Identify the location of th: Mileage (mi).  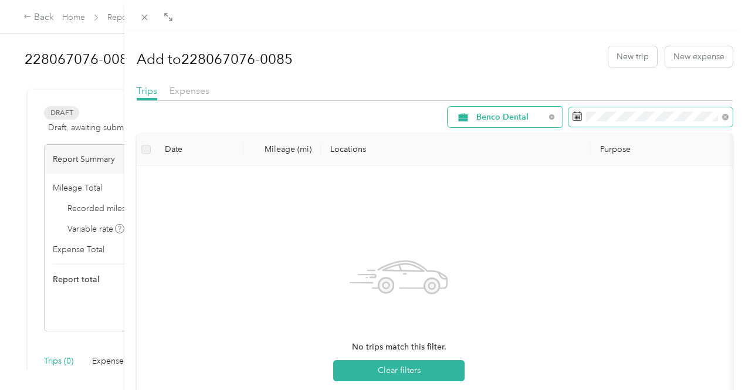
(282, 150).